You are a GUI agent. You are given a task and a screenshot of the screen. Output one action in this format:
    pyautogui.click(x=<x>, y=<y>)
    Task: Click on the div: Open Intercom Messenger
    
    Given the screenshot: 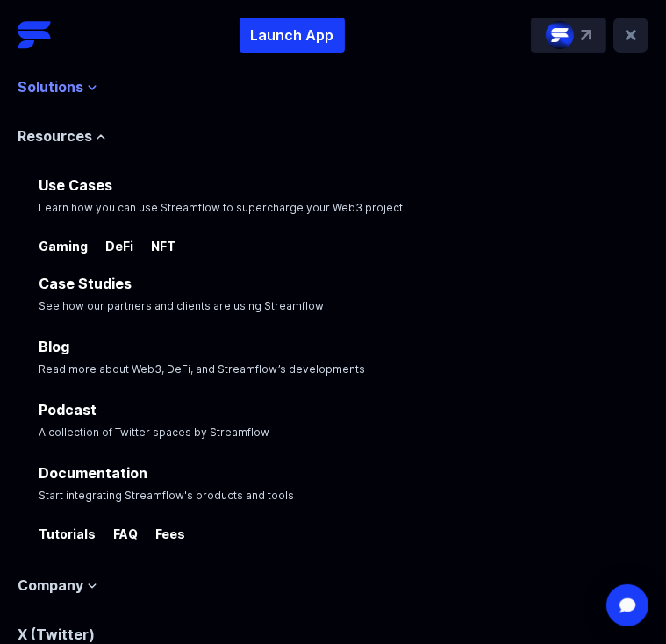 What is the action you would take?
    pyautogui.click(x=627, y=605)
    